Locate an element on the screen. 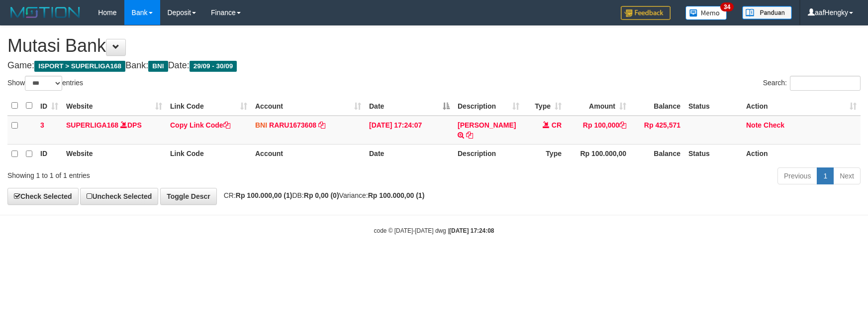 Image resolution: width=868 pixels, height=315 pixels. a: Copy Rp 100,000 to clipboard is located at coordinates (623, 125).